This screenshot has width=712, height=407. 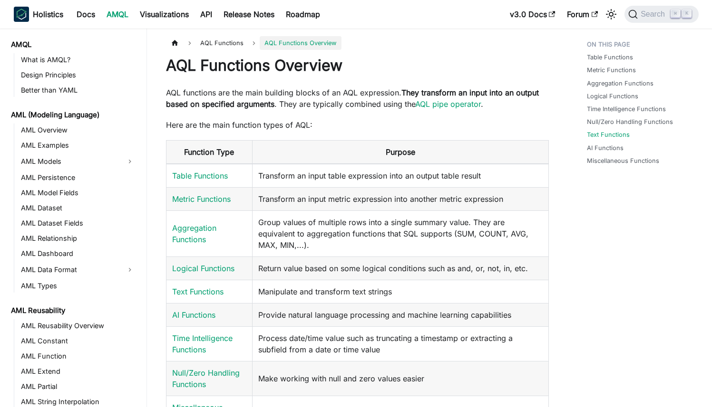 I want to click on strong: They transform an input into an output based on specified arguments, so click(x=352, y=98).